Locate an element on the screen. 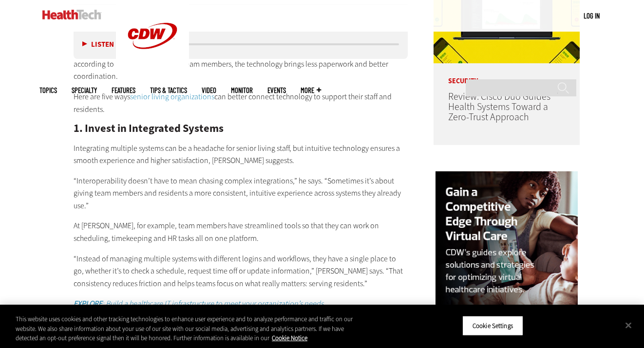  a: Log in is located at coordinates (591, 16).